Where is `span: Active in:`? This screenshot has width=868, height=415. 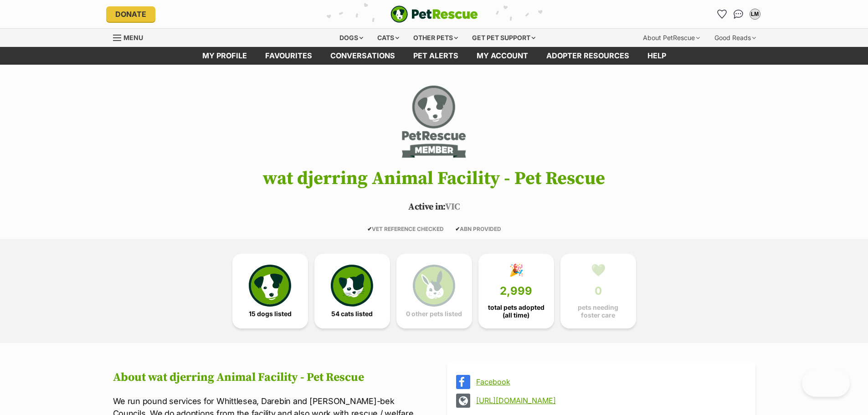 span: Active in: is located at coordinates (426, 207).